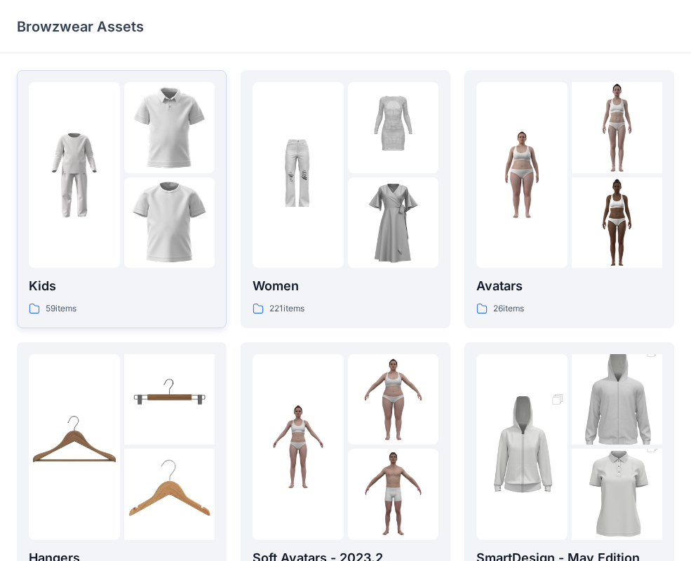  What do you see at coordinates (121, 286) in the screenshot?
I see `p: Kids` at bounding box center [121, 286].